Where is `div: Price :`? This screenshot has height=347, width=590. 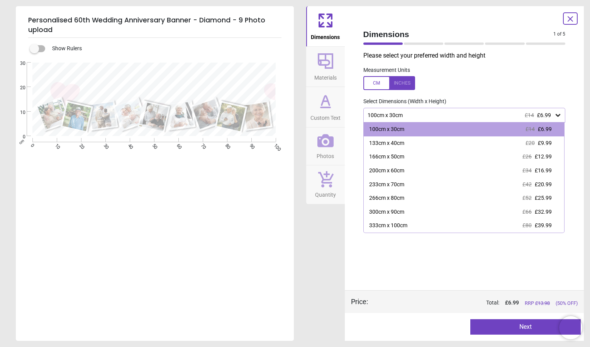
div: Price : is located at coordinates (359, 301).